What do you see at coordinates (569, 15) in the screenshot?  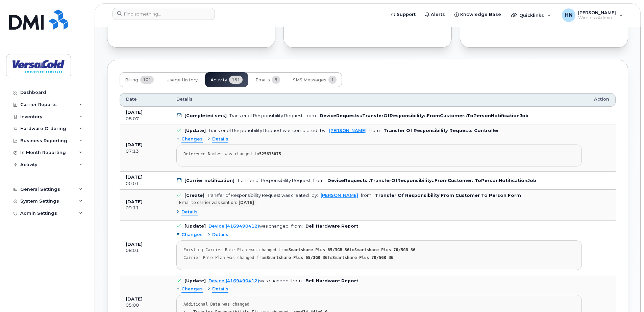 I see `span: HN` at bounding box center [569, 15].